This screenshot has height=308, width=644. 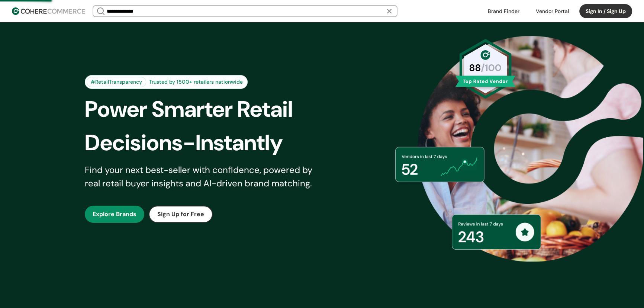 What do you see at coordinates (114, 214) in the screenshot?
I see `button: Explore Brands` at bounding box center [114, 214].